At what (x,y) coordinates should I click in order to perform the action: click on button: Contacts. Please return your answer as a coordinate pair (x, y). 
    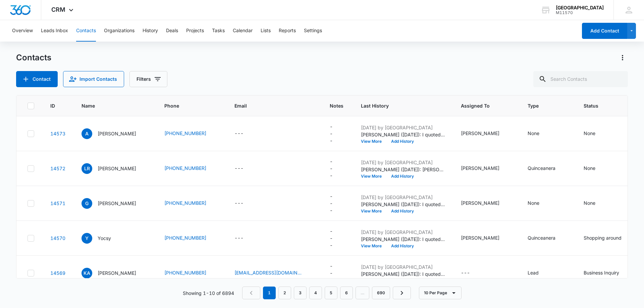
    Looking at the image, I should click on (86, 31).